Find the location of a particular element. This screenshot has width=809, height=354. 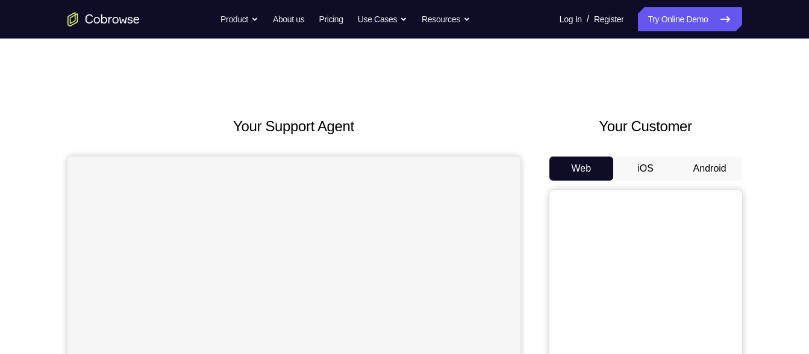

h2: Your Support Agent is located at coordinates (294, 126).